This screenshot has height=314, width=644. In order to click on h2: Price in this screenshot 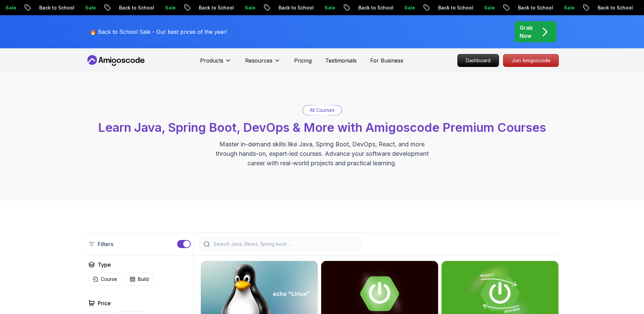, I will do `click(104, 303)`.